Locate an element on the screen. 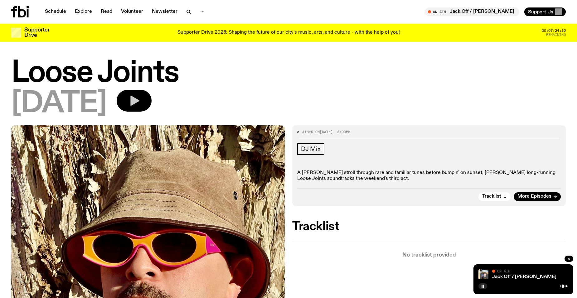 The height and width of the screenshot is (298, 577). span: Aired on is located at coordinates (311, 132).